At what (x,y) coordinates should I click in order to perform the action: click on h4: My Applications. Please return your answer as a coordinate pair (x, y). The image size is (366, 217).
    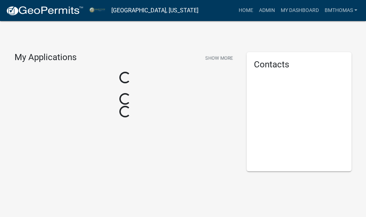
    Looking at the image, I should click on (45, 58).